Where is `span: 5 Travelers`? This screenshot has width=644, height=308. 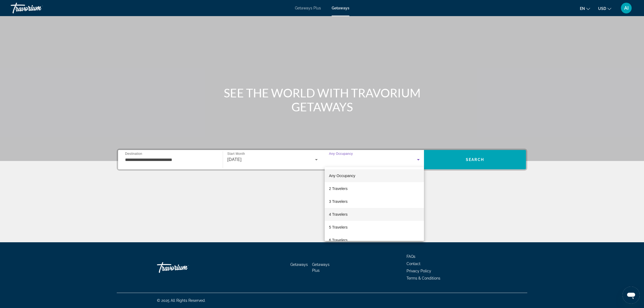 span: 5 Travelers is located at coordinates (338, 228).